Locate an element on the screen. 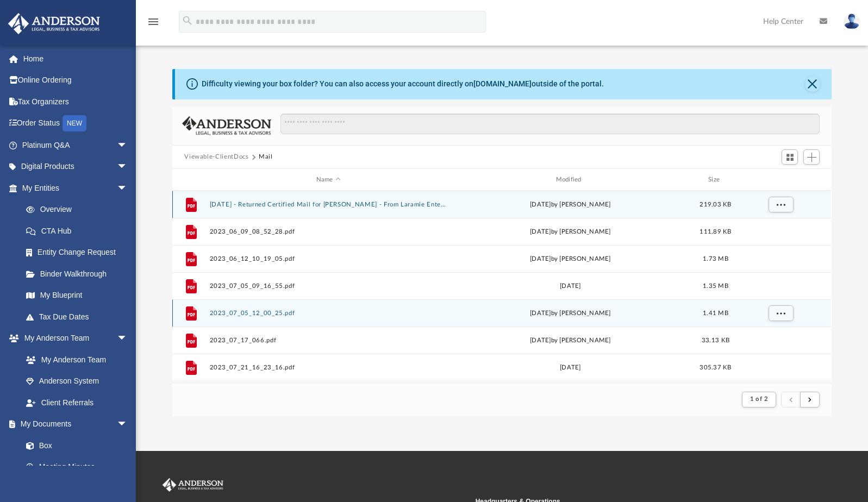 This screenshot has height=502, width=868. button: 2023_06_12_10_19_05.pdf is located at coordinates (329, 259).